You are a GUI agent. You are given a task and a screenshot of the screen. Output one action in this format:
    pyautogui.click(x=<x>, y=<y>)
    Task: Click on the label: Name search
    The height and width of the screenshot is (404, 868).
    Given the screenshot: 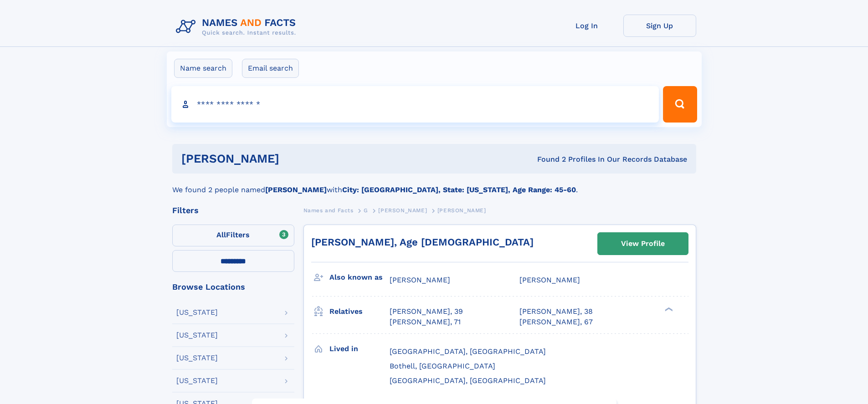 What is the action you would take?
    pyautogui.click(x=203, y=69)
    